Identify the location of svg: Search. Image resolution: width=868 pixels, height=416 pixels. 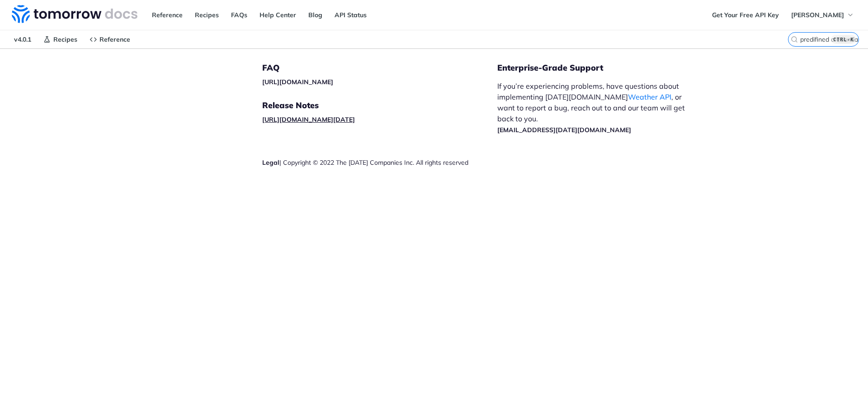
(794, 40).